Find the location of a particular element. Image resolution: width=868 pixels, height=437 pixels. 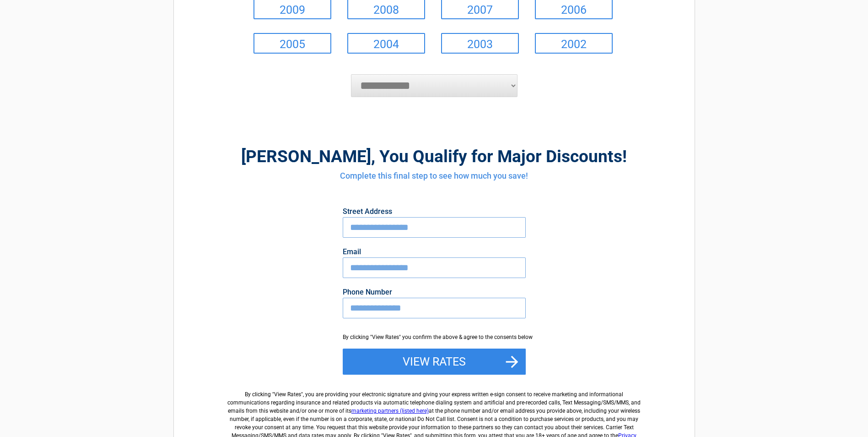

a: marketing partners (listed here) is located at coordinates (390, 411).